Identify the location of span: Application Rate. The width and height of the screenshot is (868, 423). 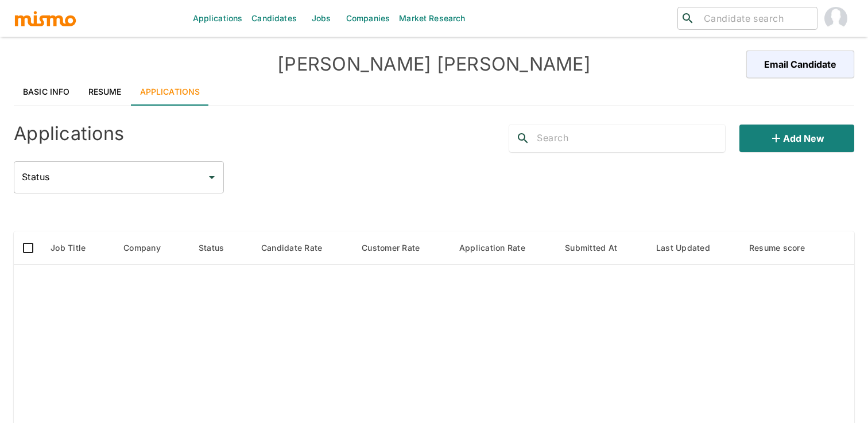
(499, 248).